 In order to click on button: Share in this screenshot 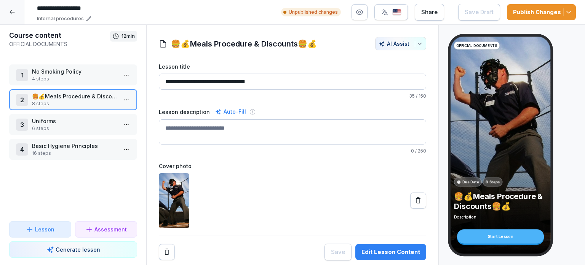, I will do `click(429, 12)`.